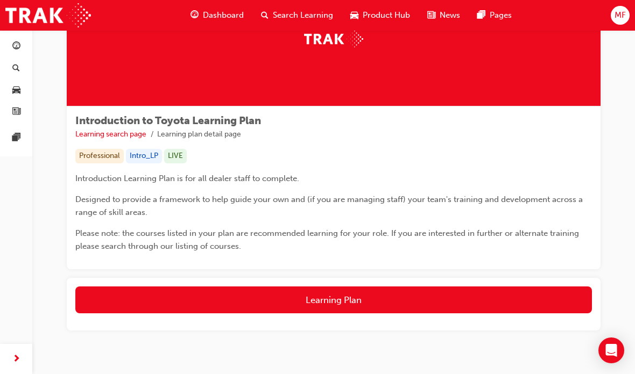  I want to click on a: Learning search page, so click(111, 134).